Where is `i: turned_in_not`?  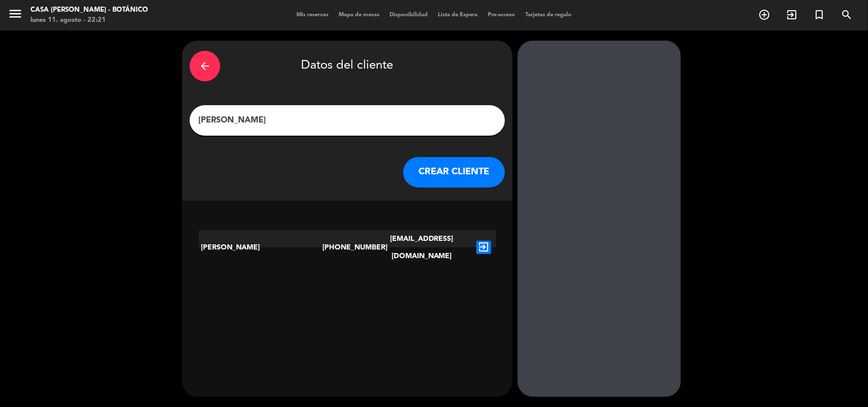
i: turned_in_not is located at coordinates (820, 15).